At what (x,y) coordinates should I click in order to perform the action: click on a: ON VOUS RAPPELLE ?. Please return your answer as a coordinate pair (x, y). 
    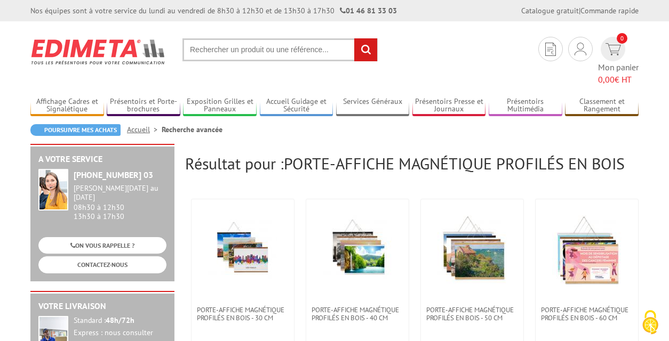
    Looking at the image, I should click on (102, 245).